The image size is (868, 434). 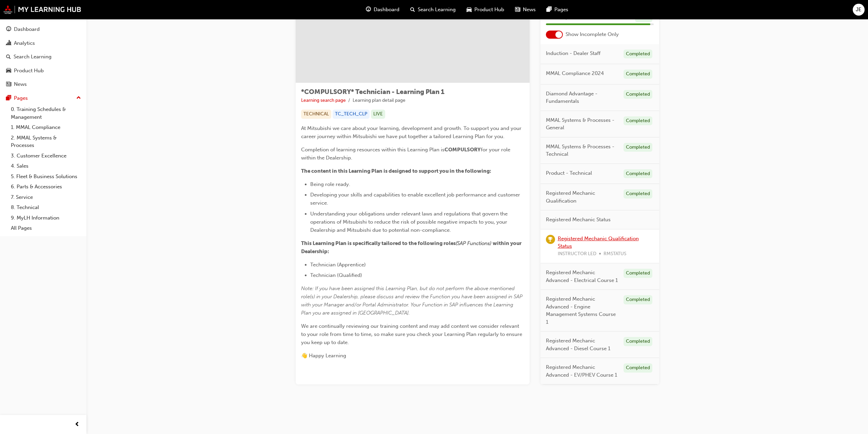 What do you see at coordinates (378, 114) in the screenshot?
I see `div: LIVE` at bounding box center [378, 114].